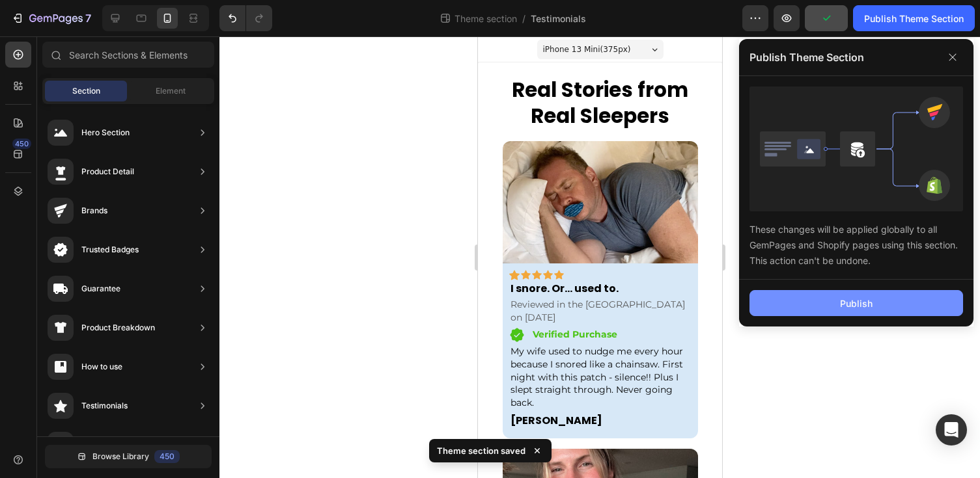 The width and height of the screenshot is (980, 478). Describe the element at coordinates (104, 406) in the screenshot. I see `div: Testimonials` at that location.